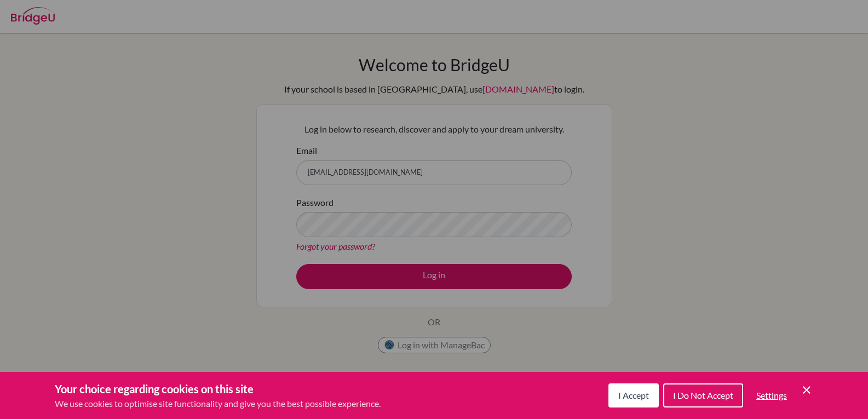  I want to click on button: I Accept, so click(633, 395).